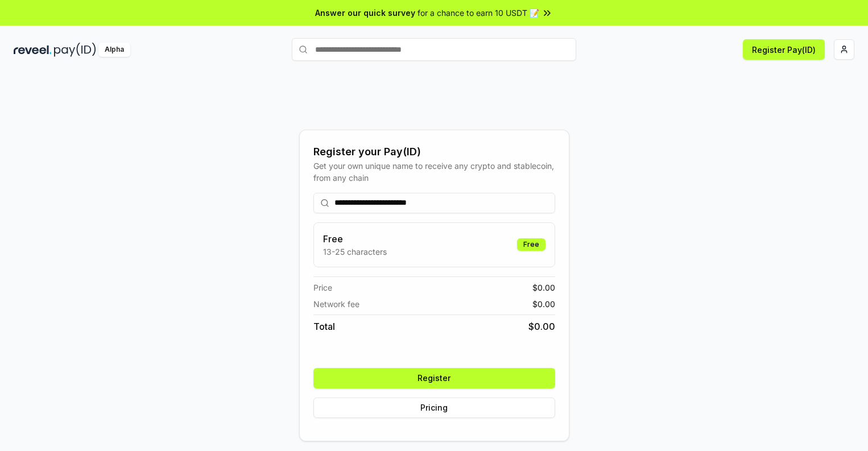 This screenshot has width=868, height=451. What do you see at coordinates (324, 327) in the screenshot?
I see `span: Total` at bounding box center [324, 327].